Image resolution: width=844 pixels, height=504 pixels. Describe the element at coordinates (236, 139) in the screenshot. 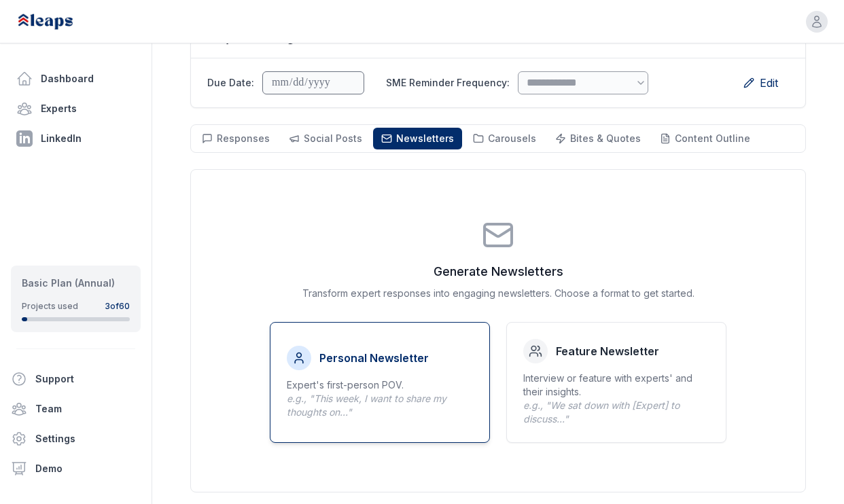

I see `button: Responses` at that location.